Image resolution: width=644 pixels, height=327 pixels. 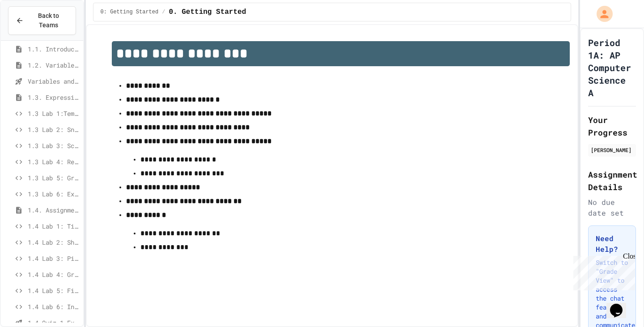 What do you see at coordinates (54, 226) in the screenshot?
I see `span: 1.4 Lab 1: Time Card Calculator` at bounding box center [54, 226].